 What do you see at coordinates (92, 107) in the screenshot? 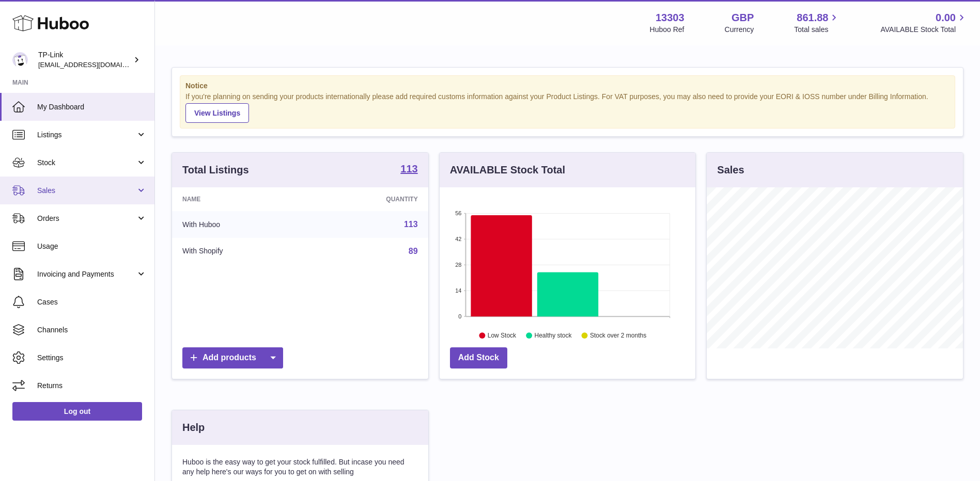
I see `span: My Dashboard` at bounding box center [92, 107].